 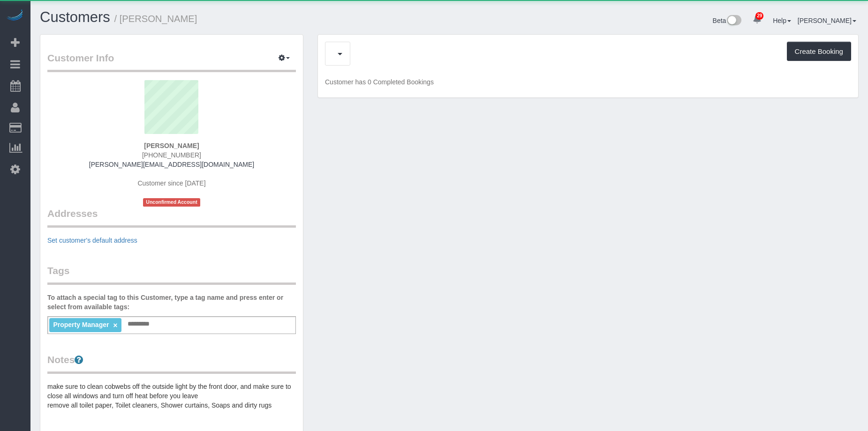 I want to click on a: Beta, so click(x=728, y=21).